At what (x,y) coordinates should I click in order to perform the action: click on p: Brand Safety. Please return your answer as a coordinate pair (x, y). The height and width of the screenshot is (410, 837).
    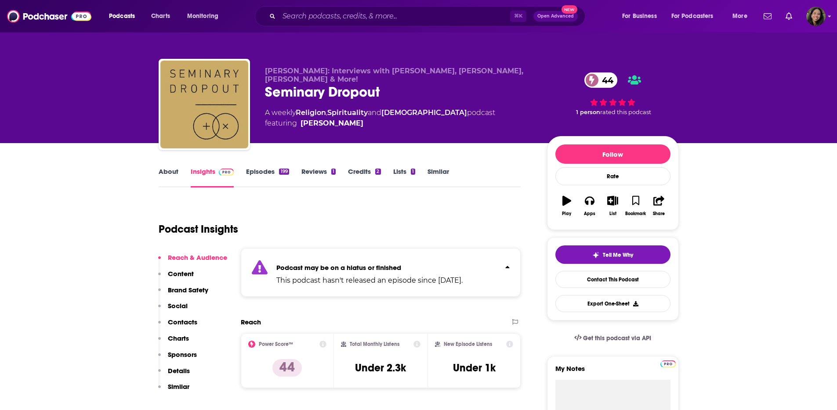
    Looking at the image, I should click on (188, 290).